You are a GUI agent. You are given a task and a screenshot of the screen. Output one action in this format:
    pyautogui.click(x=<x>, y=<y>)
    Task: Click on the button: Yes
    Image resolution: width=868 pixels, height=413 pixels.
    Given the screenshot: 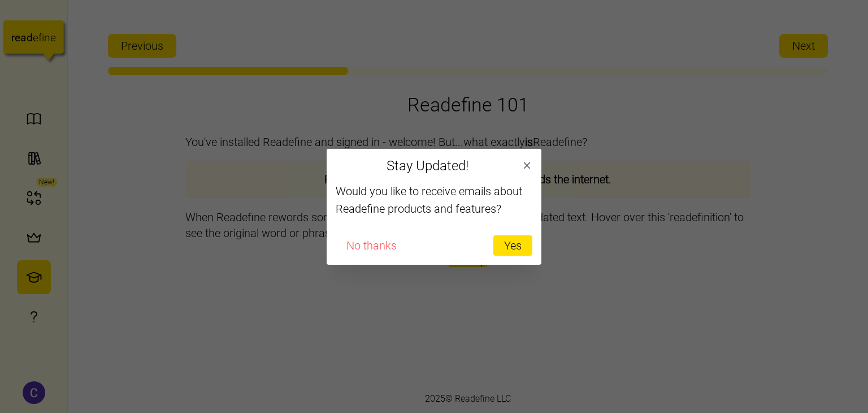 What is the action you would take?
    pyautogui.click(x=513, y=246)
    